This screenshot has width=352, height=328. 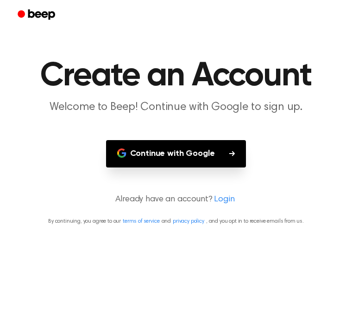 What do you see at coordinates (176, 153) in the screenshot?
I see `button: Continue with Google` at bounding box center [176, 153].